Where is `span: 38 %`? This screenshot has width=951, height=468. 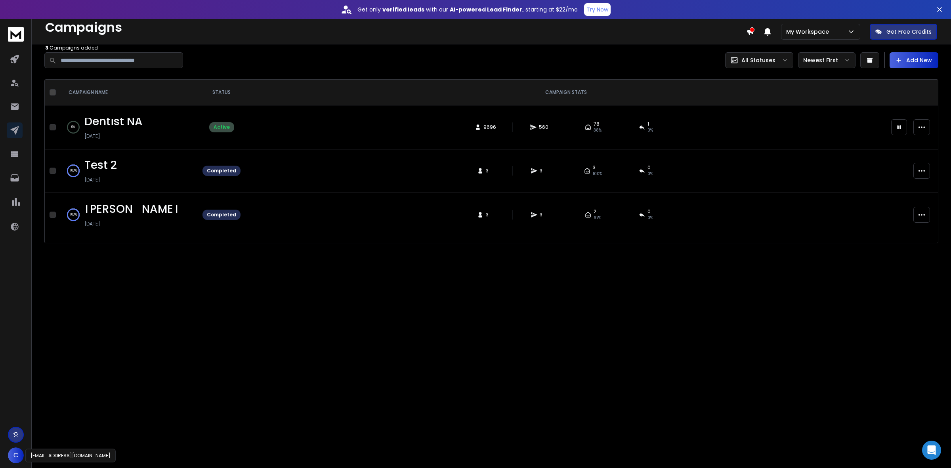
span: 38 % is located at coordinates (597, 130).